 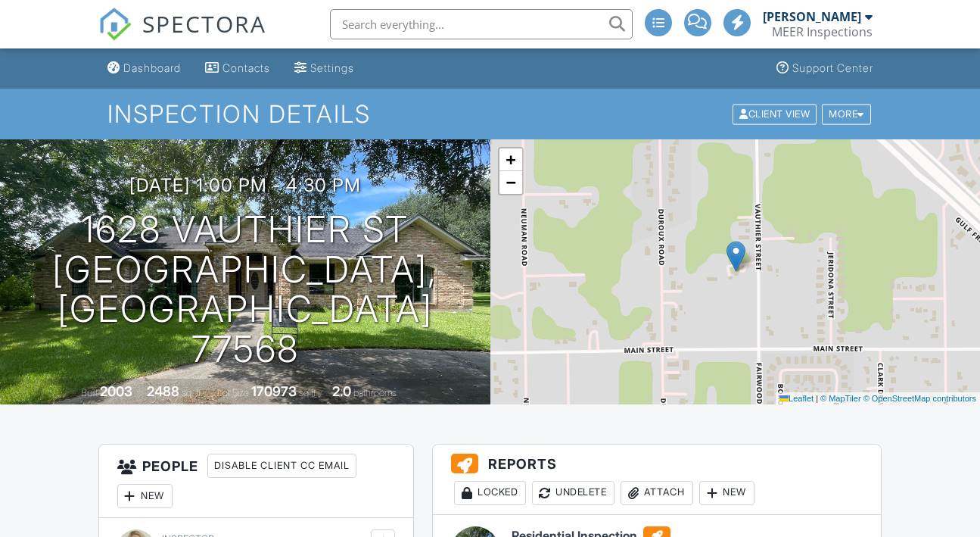 What do you see at coordinates (143, 68) in the screenshot?
I see `a: Dashboard` at bounding box center [143, 68].